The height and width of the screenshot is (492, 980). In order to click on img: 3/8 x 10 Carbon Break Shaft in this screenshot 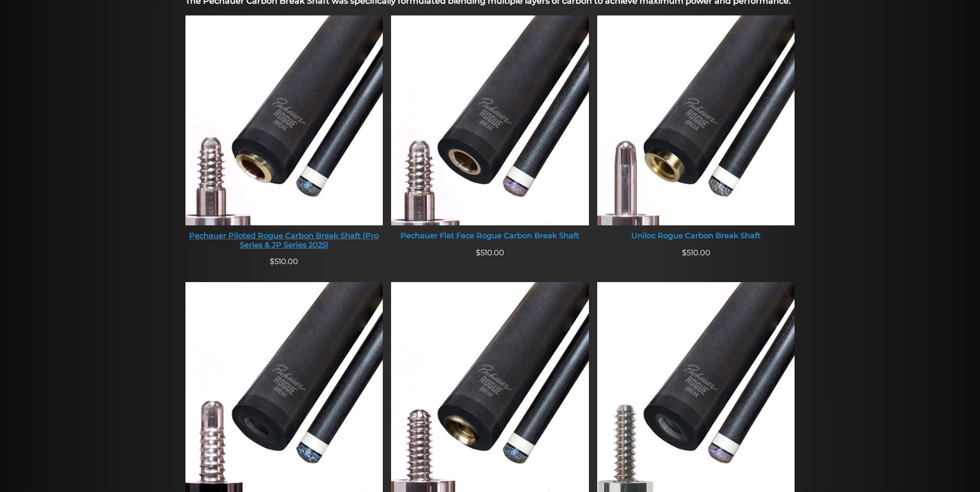, I will do `click(696, 387)`.